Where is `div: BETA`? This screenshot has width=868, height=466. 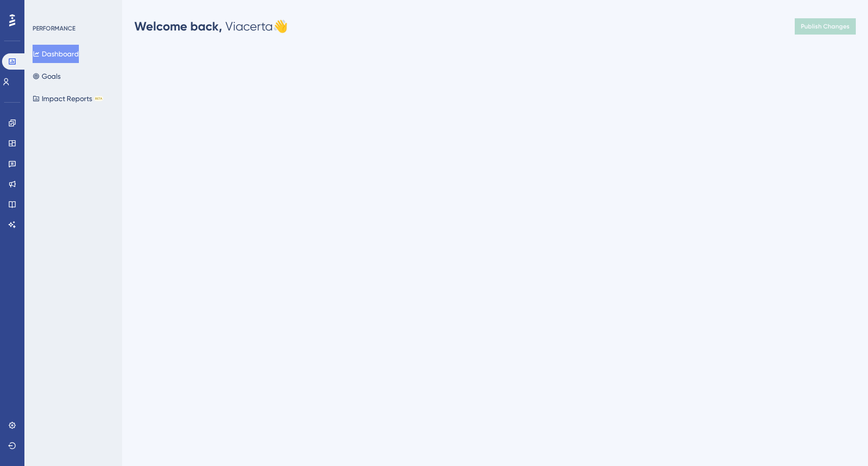
div: BETA is located at coordinates (98, 98).